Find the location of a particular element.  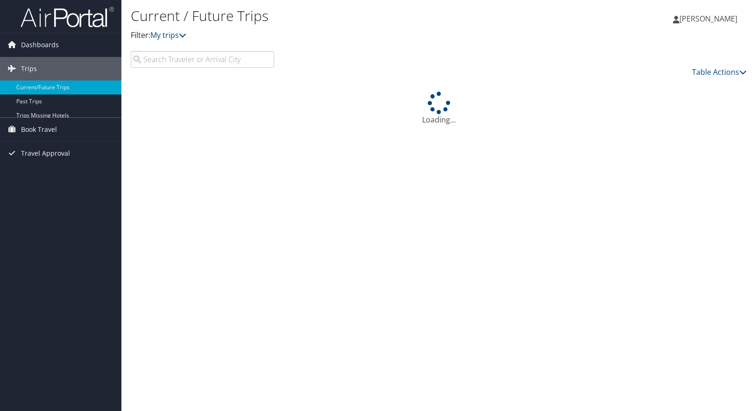

span: Trips is located at coordinates (29, 69).